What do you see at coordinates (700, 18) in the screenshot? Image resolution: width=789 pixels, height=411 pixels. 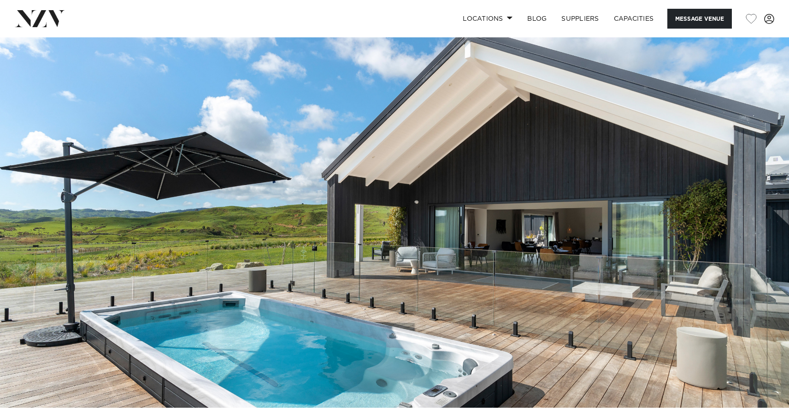 I see `button: Message Venue` at bounding box center [700, 18].